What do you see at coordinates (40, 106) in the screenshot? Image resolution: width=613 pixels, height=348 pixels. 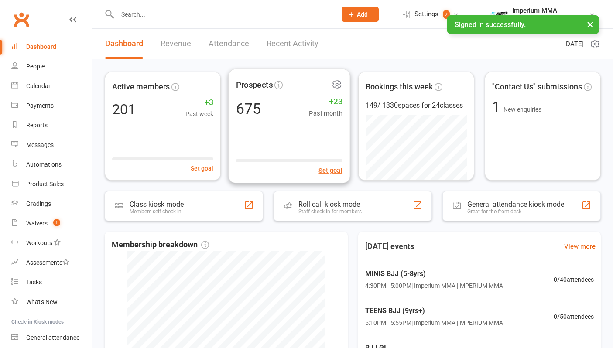 I see `div: Payments` at bounding box center [40, 106].